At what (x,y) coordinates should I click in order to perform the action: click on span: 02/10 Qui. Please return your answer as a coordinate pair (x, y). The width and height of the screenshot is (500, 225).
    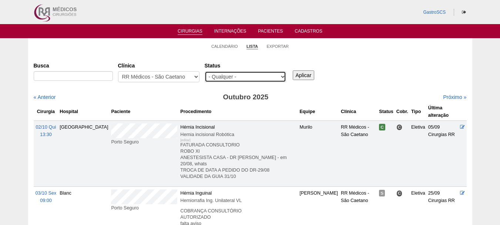
    Looking at the image, I should click on (46, 127).